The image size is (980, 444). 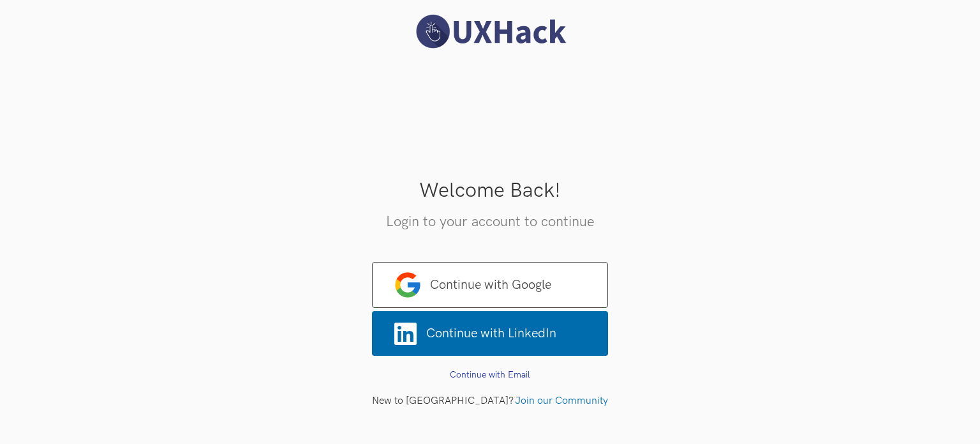 What do you see at coordinates (490, 191) in the screenshot?
I see `h3: Welcome Back!` at bounding box center [490, 191].